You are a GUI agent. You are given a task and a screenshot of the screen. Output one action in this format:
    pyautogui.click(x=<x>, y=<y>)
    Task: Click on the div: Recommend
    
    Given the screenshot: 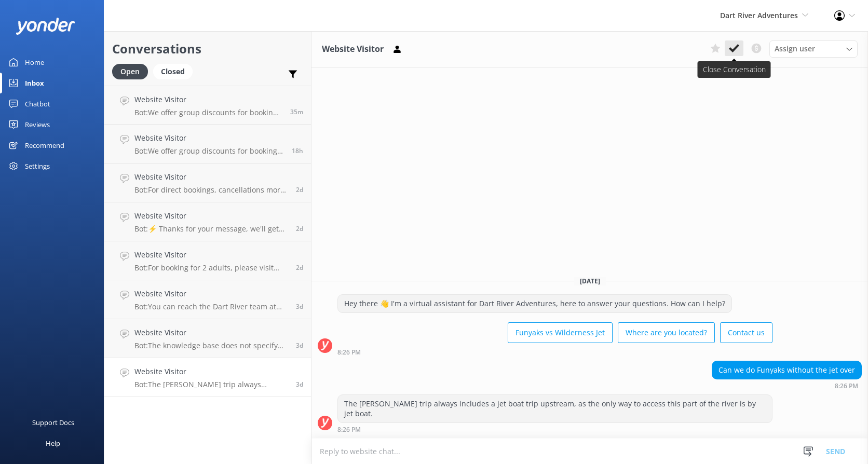 What is the action you would take?
    pyautogui.click(x=44, y=145)
    